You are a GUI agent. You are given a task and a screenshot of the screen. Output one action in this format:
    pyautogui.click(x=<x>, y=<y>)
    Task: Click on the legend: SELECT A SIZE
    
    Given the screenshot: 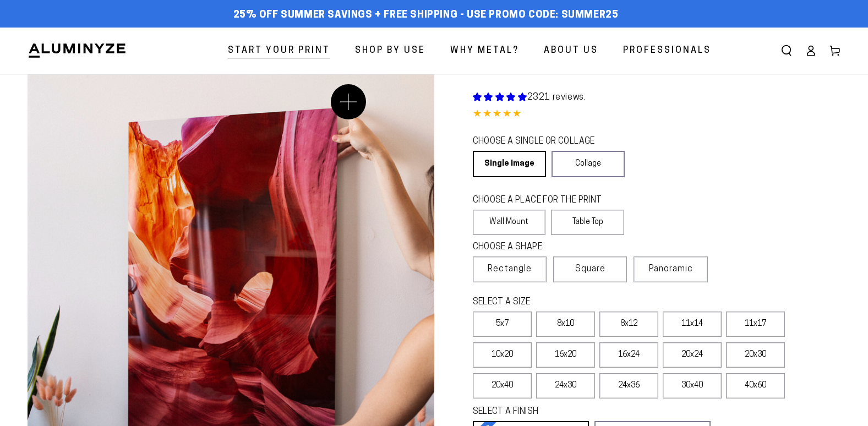 What is the action you would take?
    pyautogui.click(x=581, y=301)
    